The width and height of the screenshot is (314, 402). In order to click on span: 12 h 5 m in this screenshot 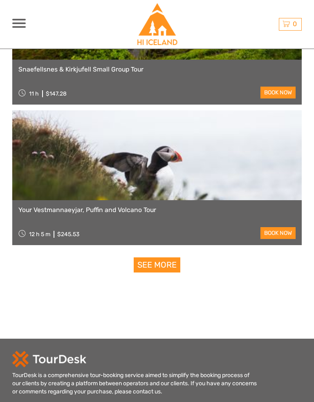, I will do `click(40, 234)`.